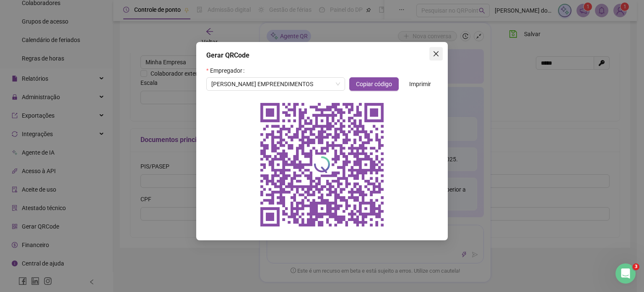 This screenshot has height=292, width=644. What do you see at coordinates (374, 84) in the screenshot?
I see `button: Copiar código` at bounding box center [374, 84].